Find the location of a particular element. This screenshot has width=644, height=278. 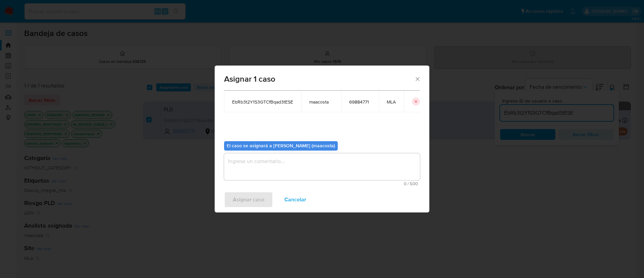

span: Asignar 1 caso is located at coordinates (319, 79).